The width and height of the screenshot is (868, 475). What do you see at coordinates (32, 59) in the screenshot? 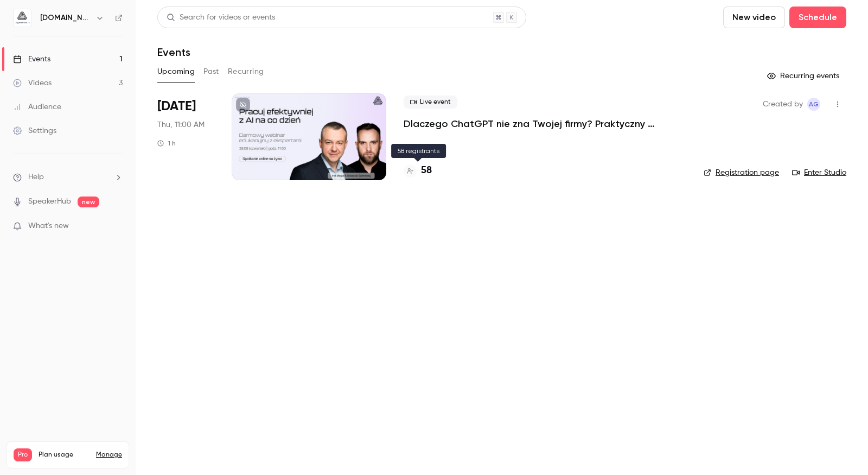
I see `div: Events` at bounding box center [32, 59].